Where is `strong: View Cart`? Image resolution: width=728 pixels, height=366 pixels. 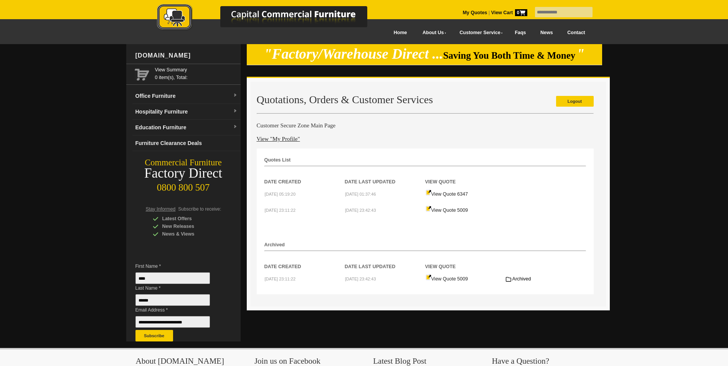
strong: View Cart is located at coordinates (509, 13).